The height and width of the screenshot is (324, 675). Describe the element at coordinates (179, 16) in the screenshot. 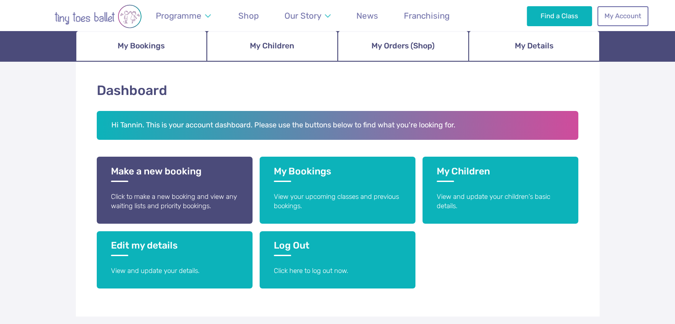

I see `span: Programme` at that location.